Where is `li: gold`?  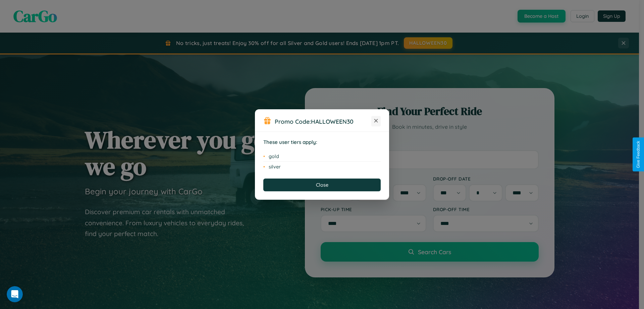
li: gold is located at coordinates (322, 156).